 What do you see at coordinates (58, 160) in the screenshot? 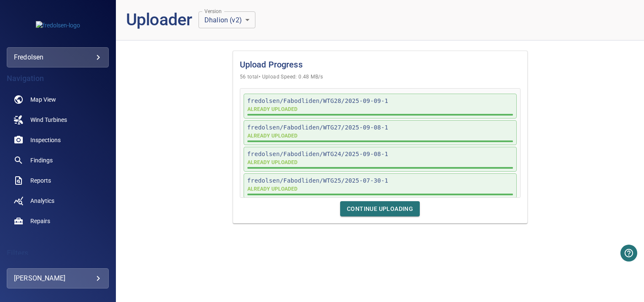
I see `a: findings noActive` at bounding box center [58, 160].